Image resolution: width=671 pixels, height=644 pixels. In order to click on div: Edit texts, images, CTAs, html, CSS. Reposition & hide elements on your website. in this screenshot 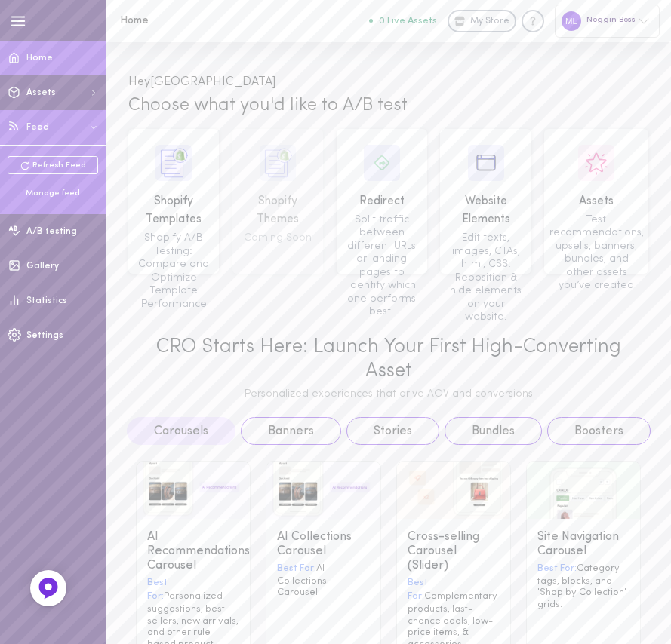, I will do `click(485, 278)`.